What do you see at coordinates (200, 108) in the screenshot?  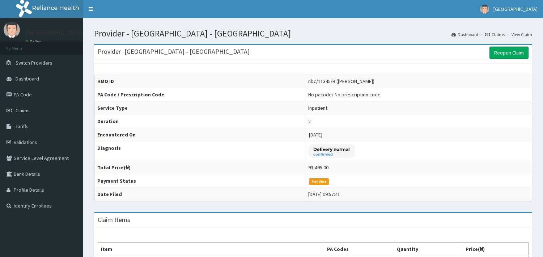 I see `th: Service Type` at bounding box center [200, 108].